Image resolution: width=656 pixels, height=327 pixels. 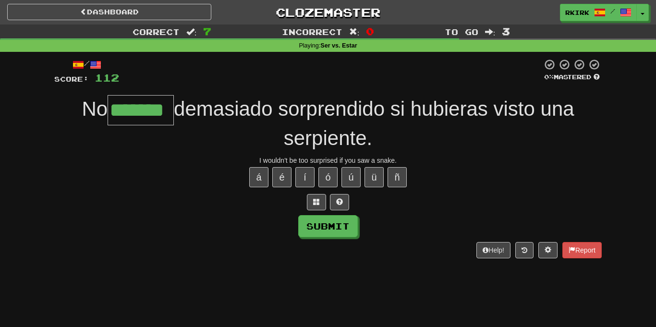 What do you see at coordinates (462, 32) in the screenshot?
I see `span: To go` at bounding box center [462, 32].